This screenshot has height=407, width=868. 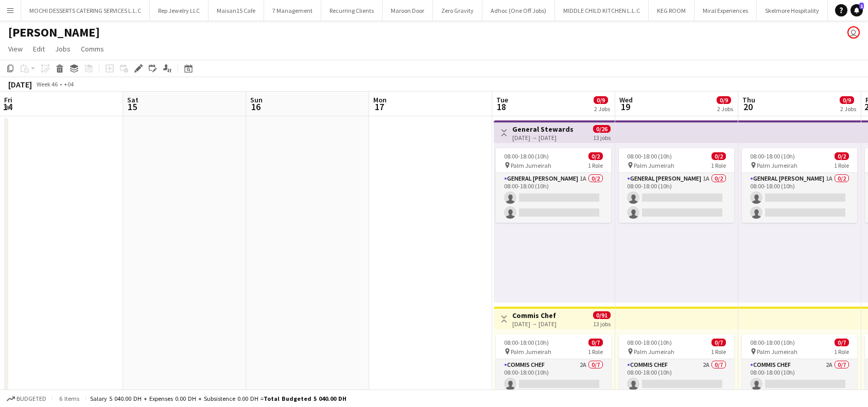 I want to click on div: +04, so click(x=68, y=84).